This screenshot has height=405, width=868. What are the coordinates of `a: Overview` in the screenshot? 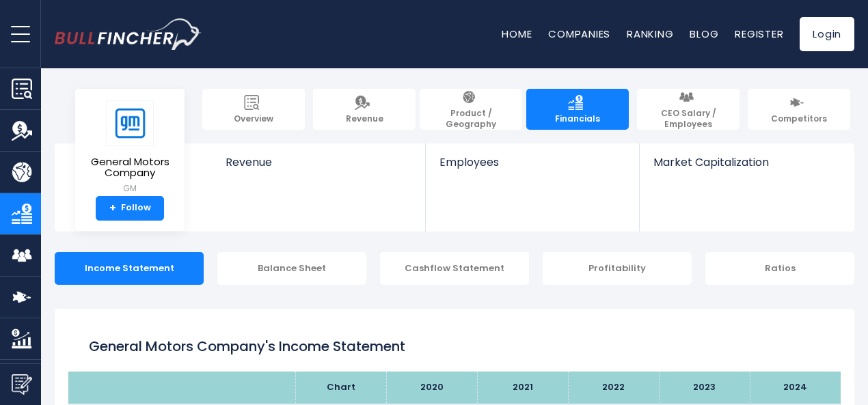 It's located at (254, 109).